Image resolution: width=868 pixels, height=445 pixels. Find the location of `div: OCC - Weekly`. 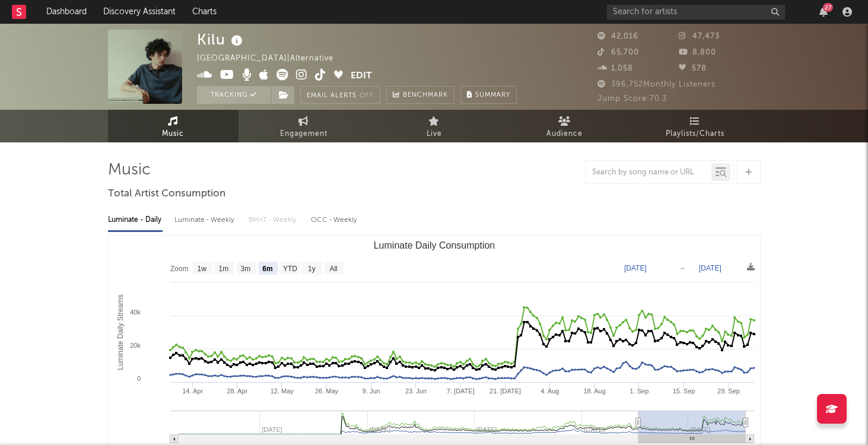

div: OCC - Weekly is located at coordinates (334, 220).